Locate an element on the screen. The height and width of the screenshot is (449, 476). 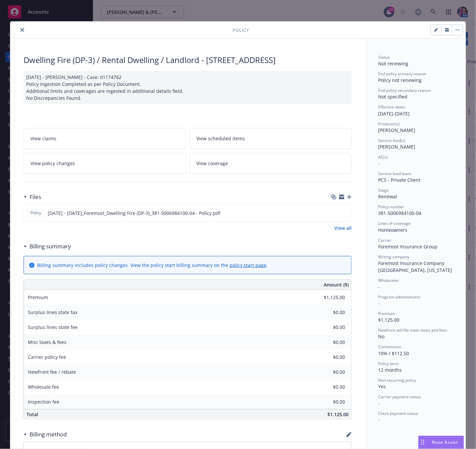
span: Nova Assist is located at coordinates (445, 442).